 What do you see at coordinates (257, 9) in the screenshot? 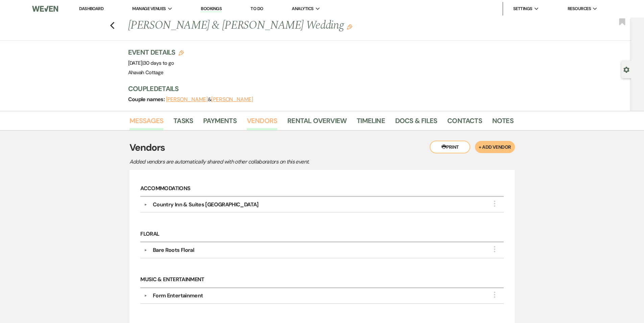
I see `a: To Do` at bounding box center [257, 9].